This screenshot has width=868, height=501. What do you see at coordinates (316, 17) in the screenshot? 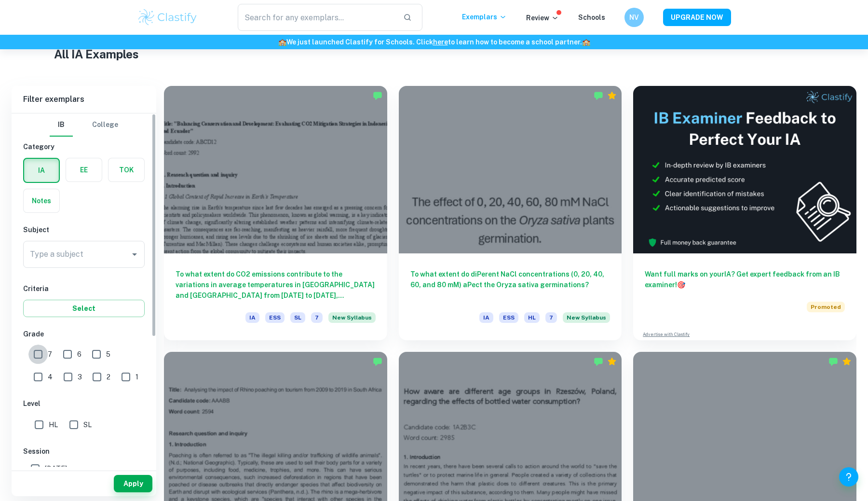
I see `input: Search for any exemplars...` at bounding box center [316, 17].